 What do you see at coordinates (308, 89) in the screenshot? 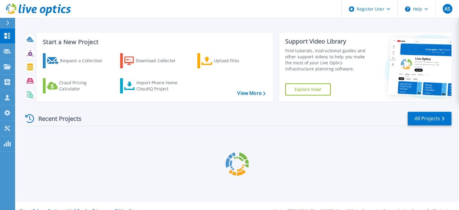
I see `a: Explore Now!` at bounding box center [308, 89].